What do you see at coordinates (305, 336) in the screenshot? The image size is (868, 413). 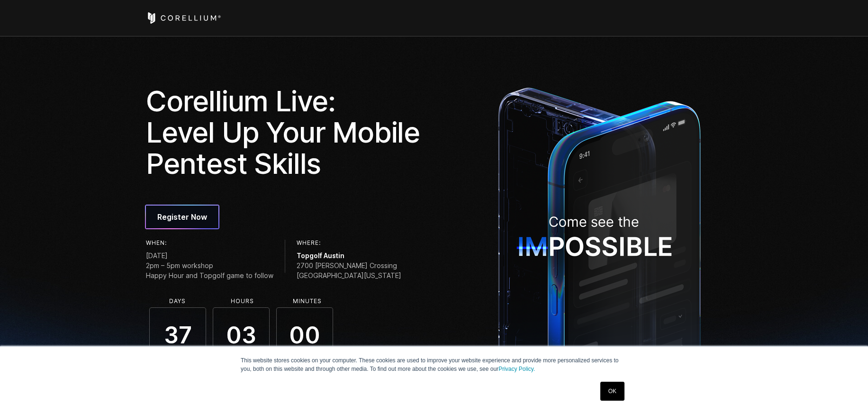 I see `span: 00` at bounding box center [305, 336].